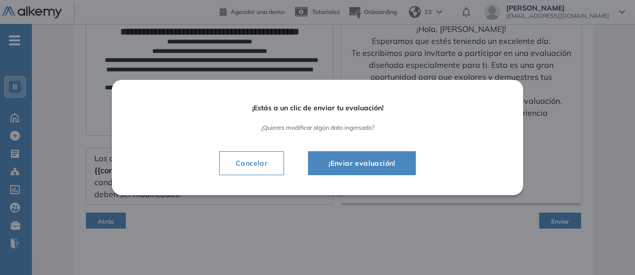 This screenshot has height=275, width=635. Describe the element at coordinates (610, 251) in the screenshot. I see `div: Widget de chat` at that location.